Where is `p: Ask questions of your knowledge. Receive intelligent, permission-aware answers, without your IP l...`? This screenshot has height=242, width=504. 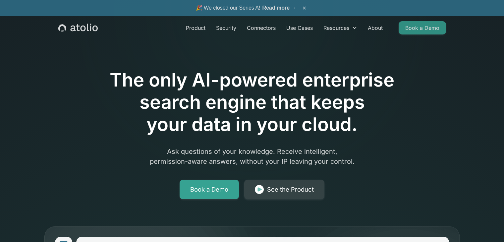 p: Ask questions of your knowledge. Receive intelligent, permission-aware answers, without your IP l... is located at coordinates (252, 156).